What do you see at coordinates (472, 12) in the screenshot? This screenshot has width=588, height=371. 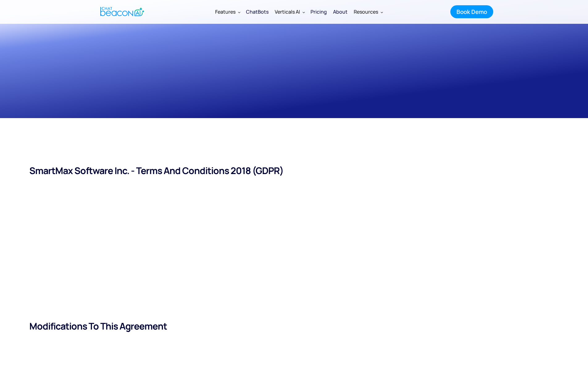 I see `div: Book Demo` at bounding box center [472, 12].